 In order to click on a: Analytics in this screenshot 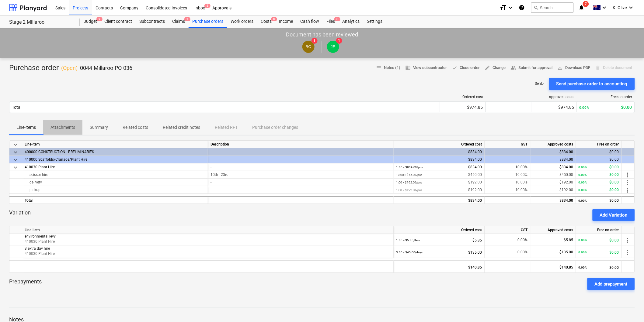, I will do `click(351, 22)`.